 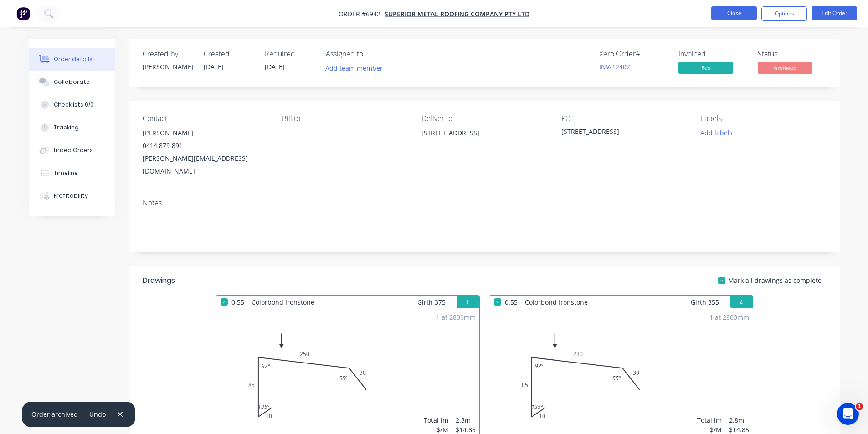 What do you see at coordinates (72, 151) in the screenshot?
I see `button: Linked Orders` at bounding box center [72, 151].